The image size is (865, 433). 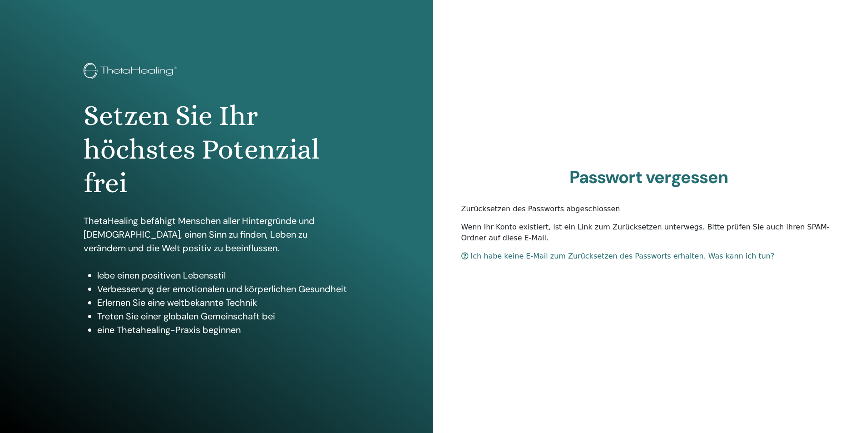 I want to click on h2: Passwort vergessen, so click(x=649, y=178).